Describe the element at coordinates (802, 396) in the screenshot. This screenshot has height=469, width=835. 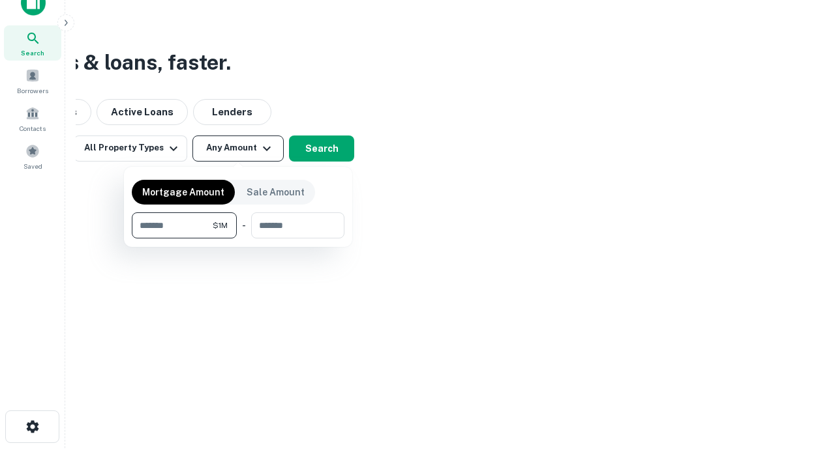
I see `div: Chat Widget` at that location.